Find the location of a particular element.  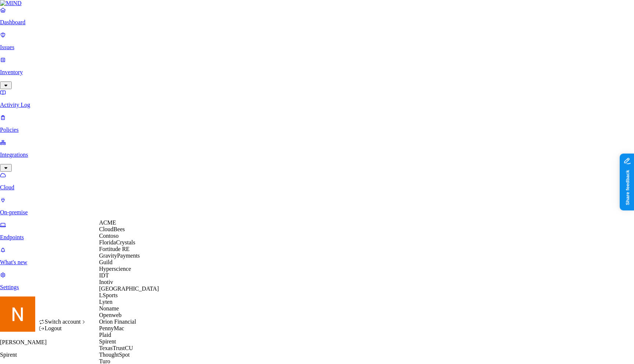

span: Openweb is located at coordinates (110, 314).